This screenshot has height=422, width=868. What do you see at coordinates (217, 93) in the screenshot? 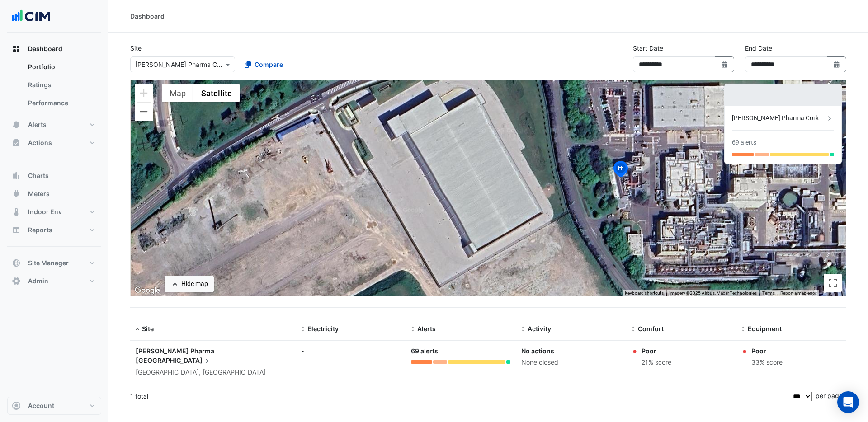
I see `button: Show satellite imagery` at bounding box center [217, 93].